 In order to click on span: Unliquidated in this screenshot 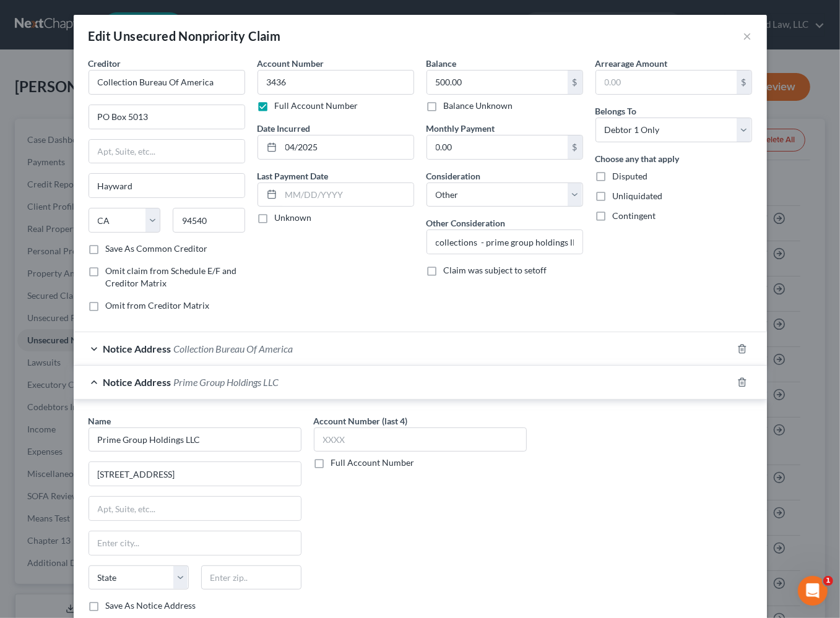, I will do `click(637, 196)`.